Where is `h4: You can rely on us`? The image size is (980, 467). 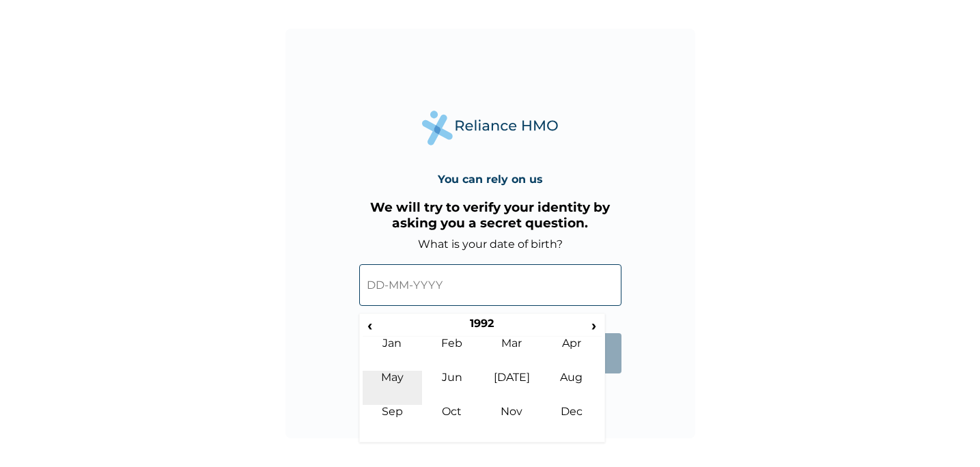 h4: You can rely on us is located at coordinates (490, 179).